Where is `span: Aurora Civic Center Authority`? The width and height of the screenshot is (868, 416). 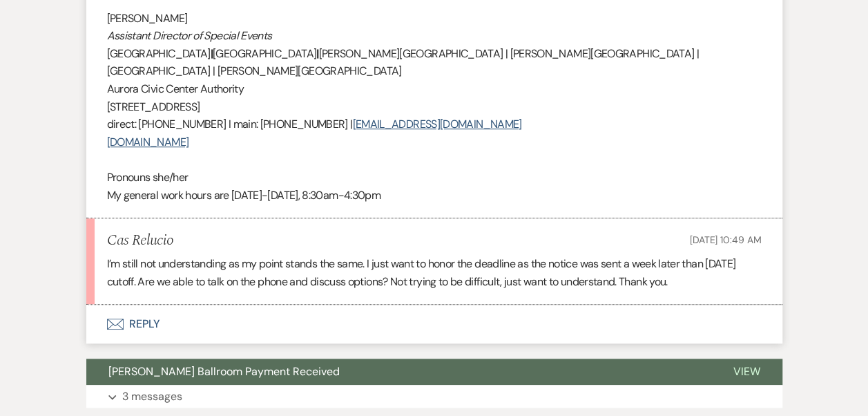 span: Aurora Civic Center Authority is located at coordinates (176, 89).